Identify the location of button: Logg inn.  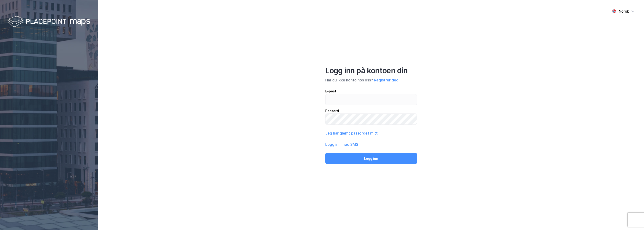
(371, 159).